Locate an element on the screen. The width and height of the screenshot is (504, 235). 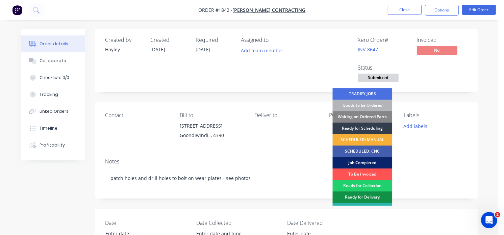
div: Status is located at coordinates (384, 68).